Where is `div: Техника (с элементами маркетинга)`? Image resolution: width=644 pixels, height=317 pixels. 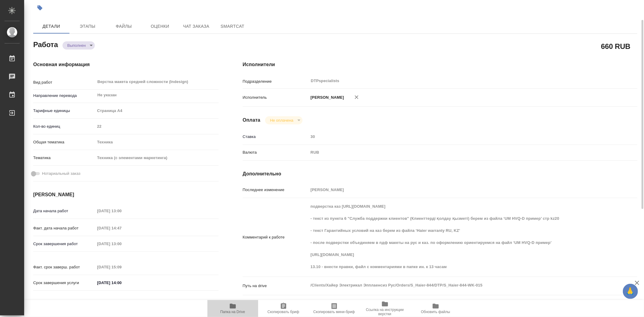
div: Техника (с элементами маркетинга) is located at coordinates (157, 158).